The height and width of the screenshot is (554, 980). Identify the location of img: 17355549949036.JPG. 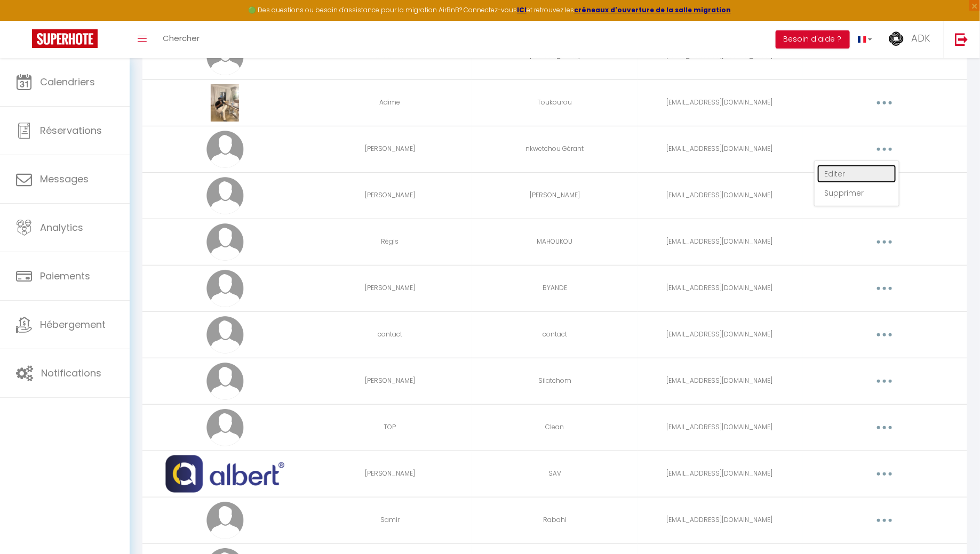
(225, 103).